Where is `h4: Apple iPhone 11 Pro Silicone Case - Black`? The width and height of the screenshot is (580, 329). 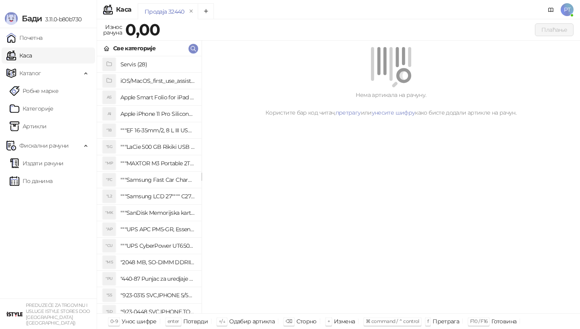
h4: Apple iPhone 11 Pro Silicone Case - Black is located at coordinates (157, 114).